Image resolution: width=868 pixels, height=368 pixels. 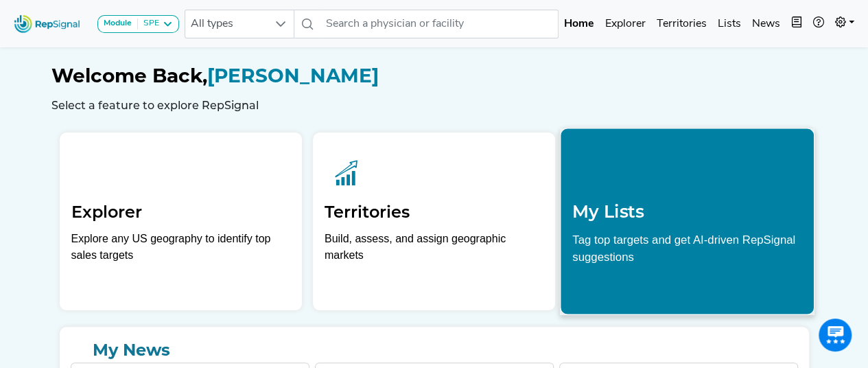 What do you see at coordinates (434, 212) in the screenshot?
I see `h2: Territories` at bounding box center [434, 212].